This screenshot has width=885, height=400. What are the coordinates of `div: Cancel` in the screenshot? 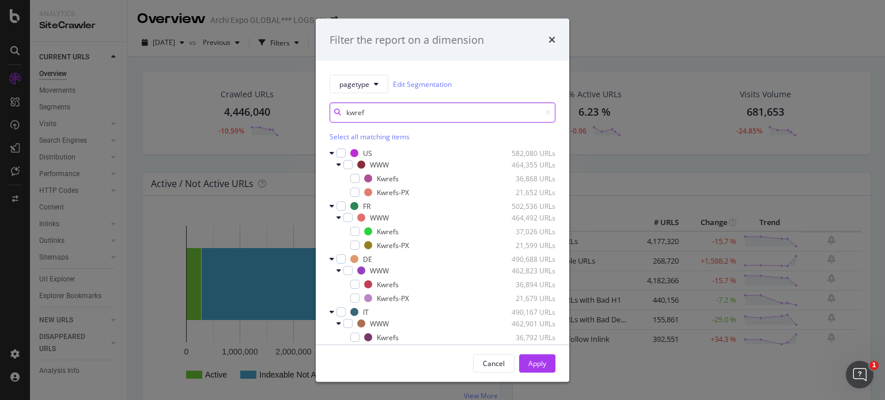 It's located at (494, 363).